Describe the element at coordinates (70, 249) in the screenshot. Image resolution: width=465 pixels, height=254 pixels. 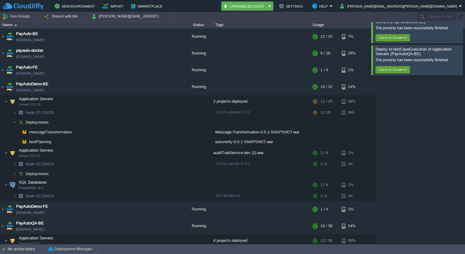
I see `button: Deployment Manager` at that location.